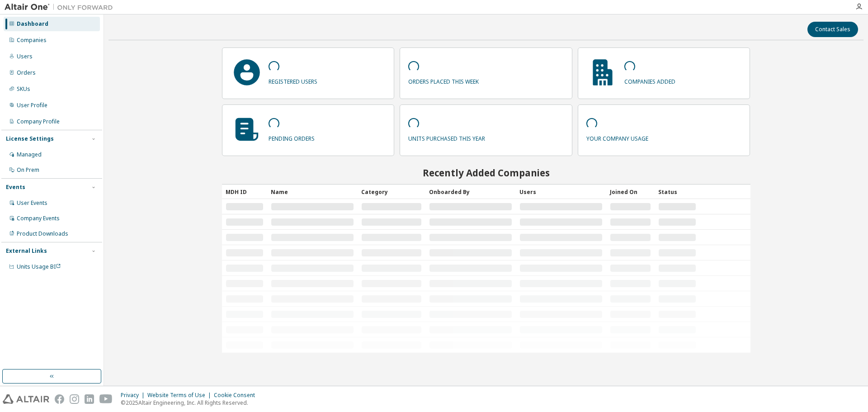  What do you see at coordinates (32, 203) in the screenshot?
I see `div: User Events` at bounding box center [32, 203].